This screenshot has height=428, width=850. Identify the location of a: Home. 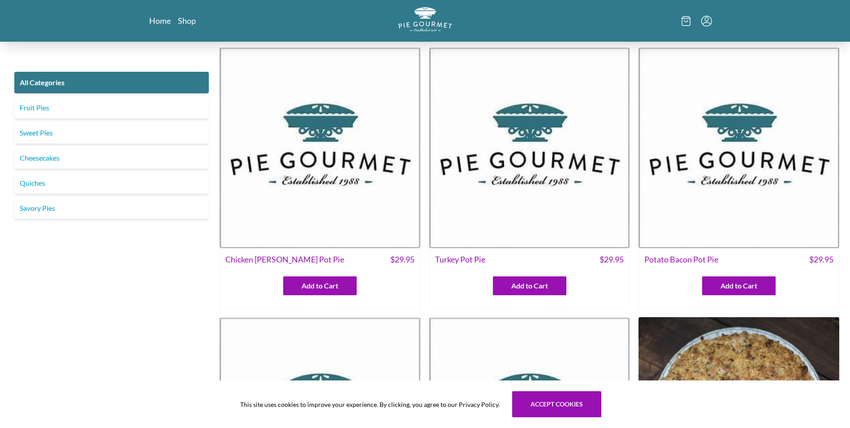
(160, 21).